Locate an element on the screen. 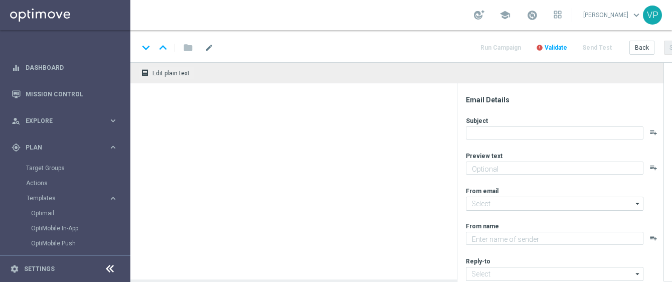 This screenshot has width=672, height=282. div: VP is located at coordinates (652, 15).